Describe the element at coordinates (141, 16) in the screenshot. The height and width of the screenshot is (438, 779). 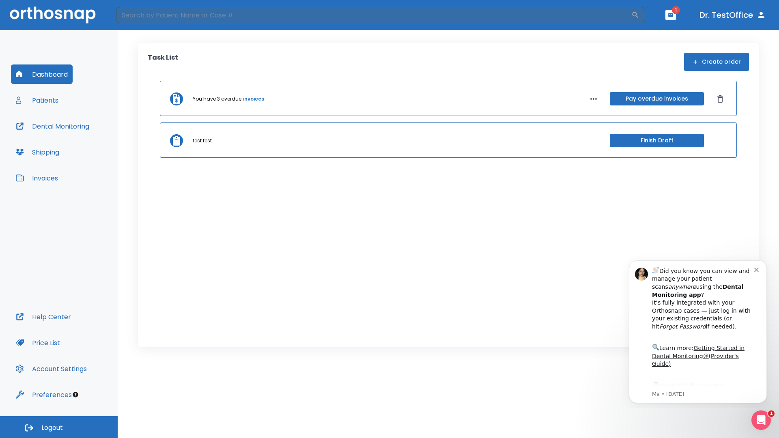
I see `button: Dismiss notification` at that location.